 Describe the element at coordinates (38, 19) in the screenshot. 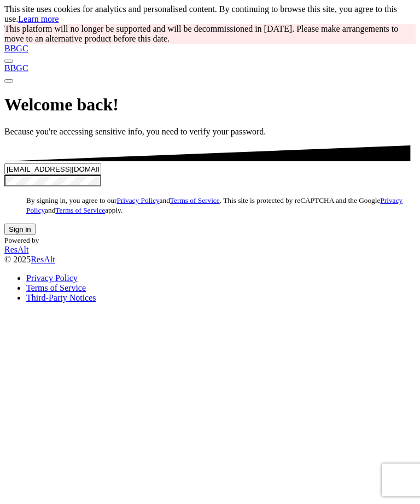

I see `a: Learn more about cookies` at that location.